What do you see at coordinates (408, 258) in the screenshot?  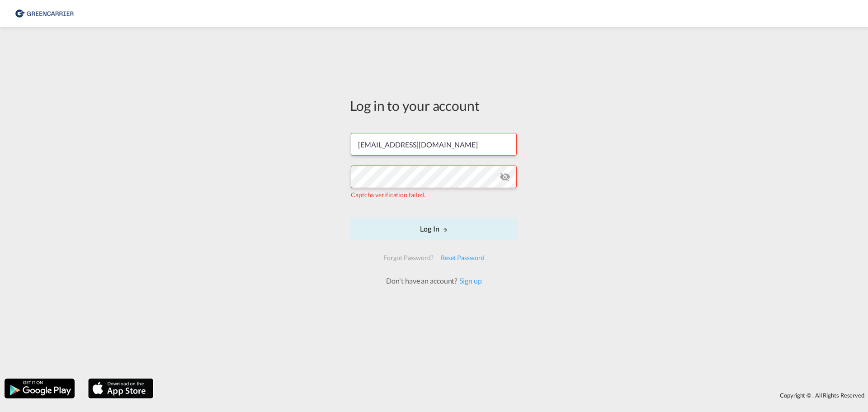 I see `div: Forgot Password?` at bounding box center [408, 258].